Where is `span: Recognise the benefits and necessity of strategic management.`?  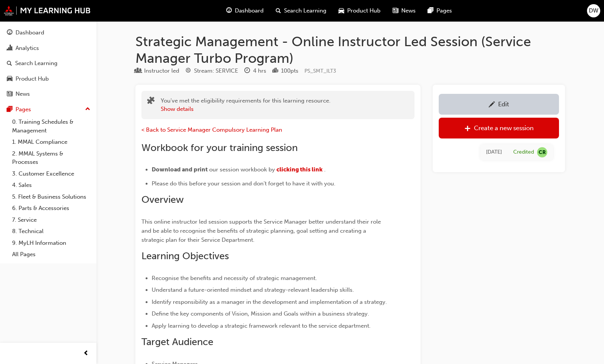
span: Recognise the benefits and necessity of strategic management. is located at coordinates (234, 278).